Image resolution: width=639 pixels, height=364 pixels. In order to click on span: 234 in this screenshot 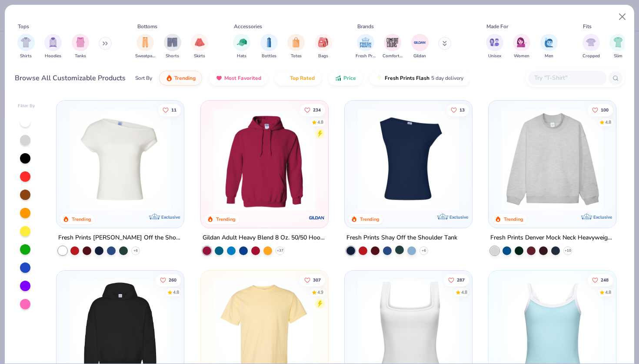, I will do `click(316, 110)`.